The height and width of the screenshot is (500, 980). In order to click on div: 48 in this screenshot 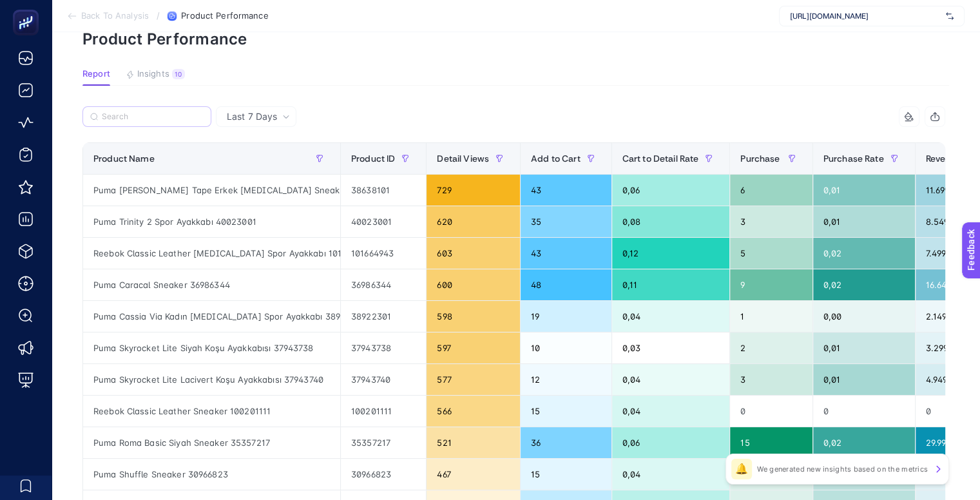, I will do `click(566, 285)`.